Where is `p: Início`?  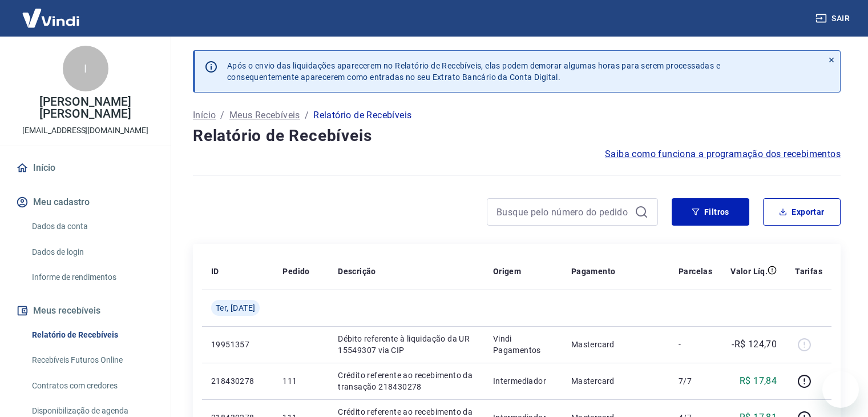 p: Início is located at coordinates (204, 115).